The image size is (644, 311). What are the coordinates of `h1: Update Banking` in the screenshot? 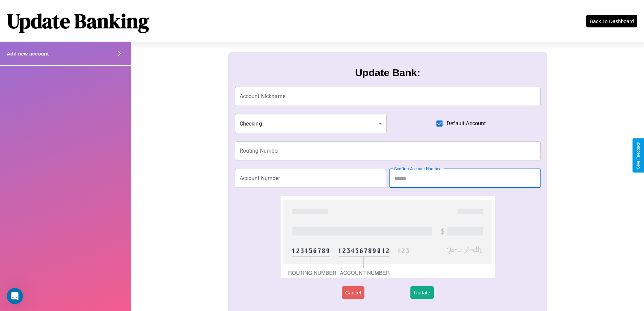 It's located at (78, 21).